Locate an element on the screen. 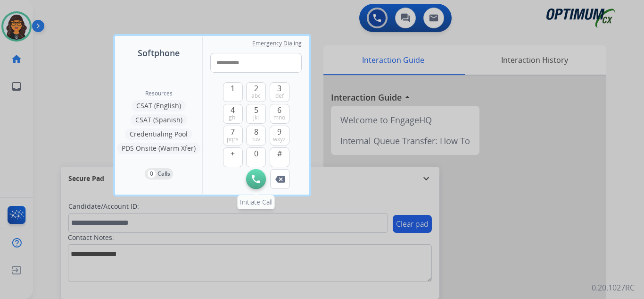 Image resolution: width=644 pixels, height=299 pixels. button: 8tuv is located at coordinates (256, 135).